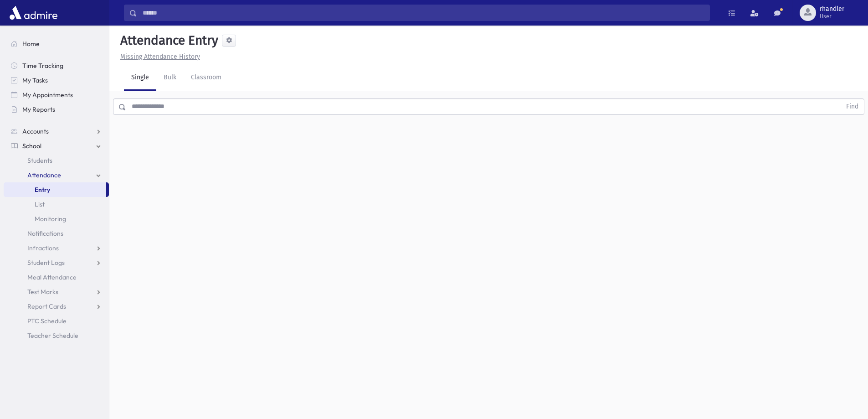  I want to click on a: My Tasks, so click(56, 80).